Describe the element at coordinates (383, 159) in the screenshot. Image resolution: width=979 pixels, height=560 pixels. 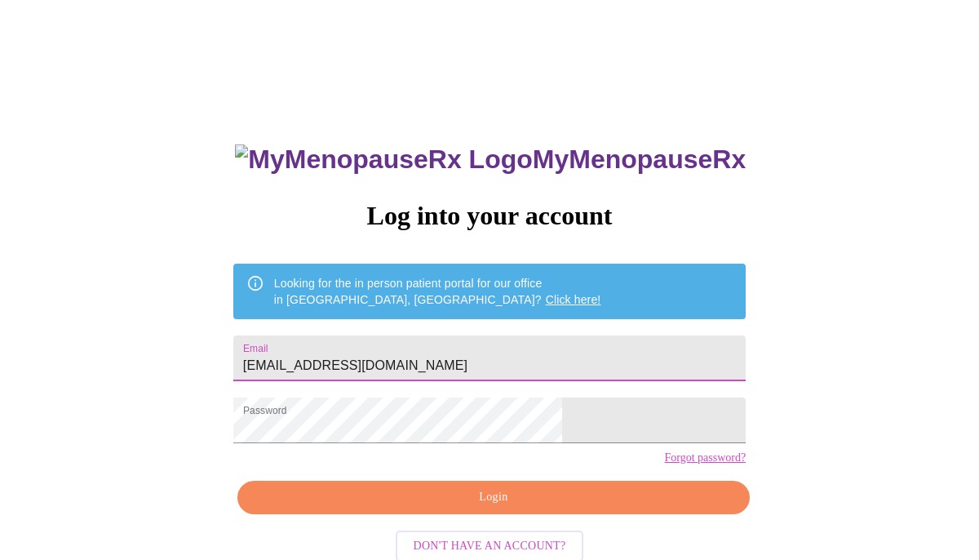
I see `img: MyMenopauseRx Logo` at that location.